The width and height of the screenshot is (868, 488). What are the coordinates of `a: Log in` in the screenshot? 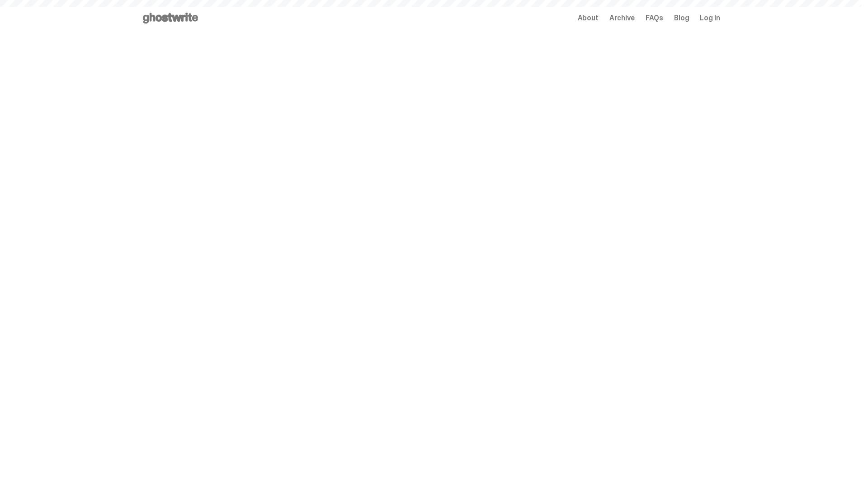 It's located at (710, 18).